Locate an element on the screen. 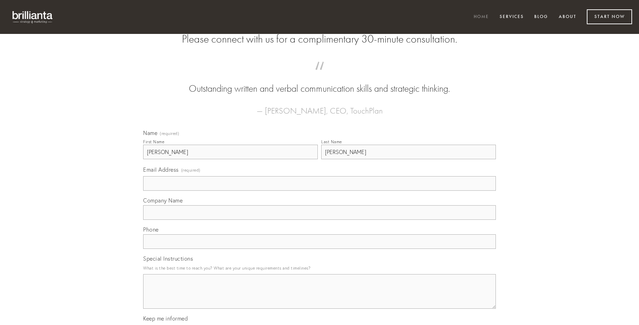 Image resolution: width=639 pixels, height=325 pixels. span: Special Instructions is located at coordinates (168, 258).